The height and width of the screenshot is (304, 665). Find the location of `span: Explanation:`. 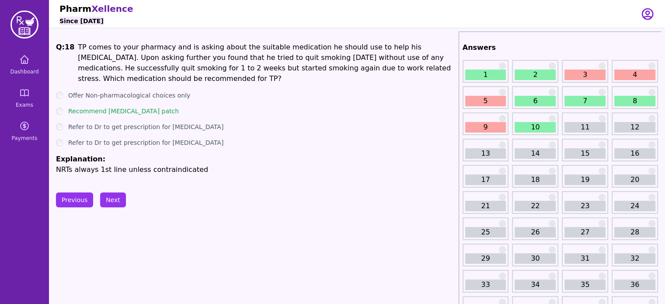

span: Explanation: is located at coordinates (80, 159).